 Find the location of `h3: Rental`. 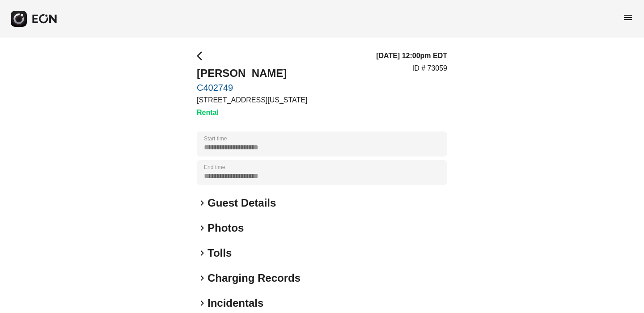

h3: Rental is located at coordinates (252, 113).